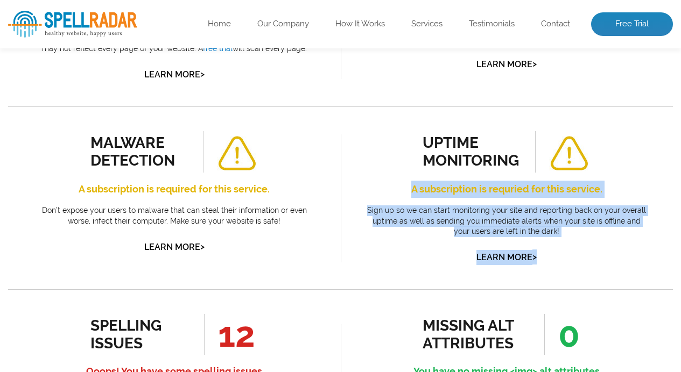 The width and height of the screenshot is (681, 372). What do you see at coordinates (174, 216) in the screenshot?
I see `p: Don’t expose your users to malware that can steal their information or even worse, infect their c...` at bounding box center [174, 216].